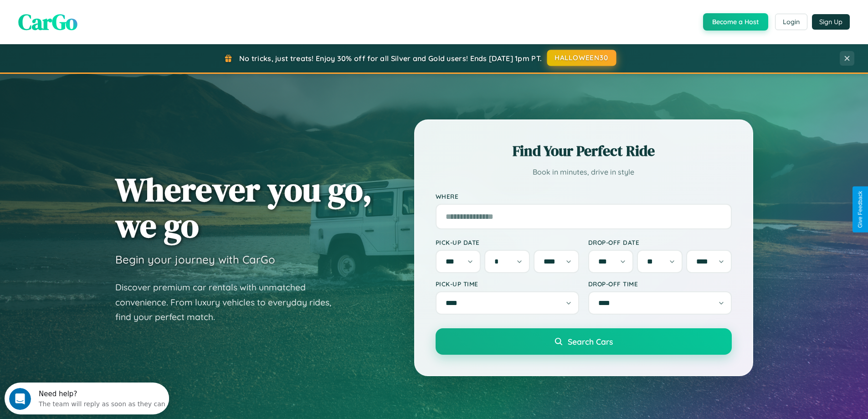 The image size is (868, 419). What do you see at coordinates (660, 242) in the screenshot?
I see `label: Drop-off Date` at bounding box center [660, 242].